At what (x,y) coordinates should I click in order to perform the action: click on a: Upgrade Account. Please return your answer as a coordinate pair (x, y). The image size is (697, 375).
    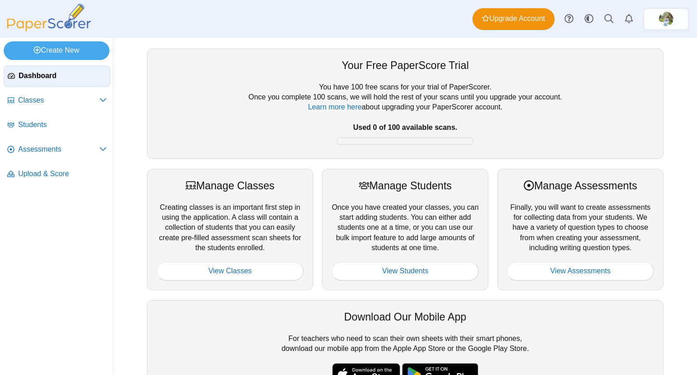
    Looking at the image, I should click on (513, 19).